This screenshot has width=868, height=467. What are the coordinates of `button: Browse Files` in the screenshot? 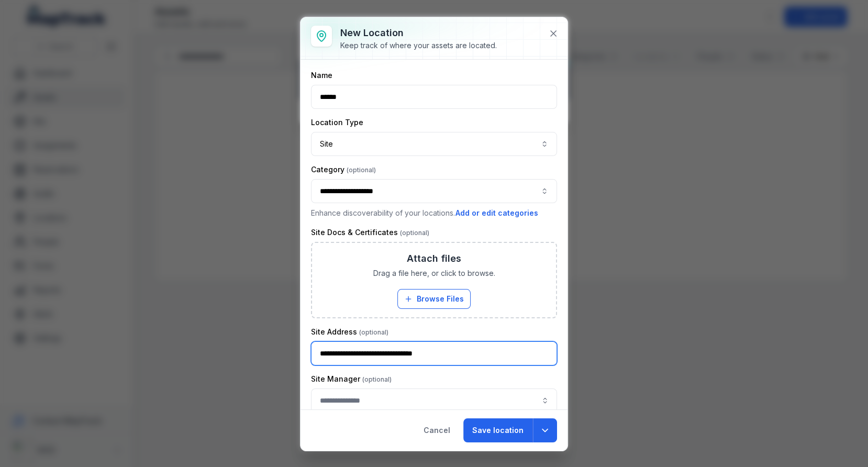 It's located at (434, 299).